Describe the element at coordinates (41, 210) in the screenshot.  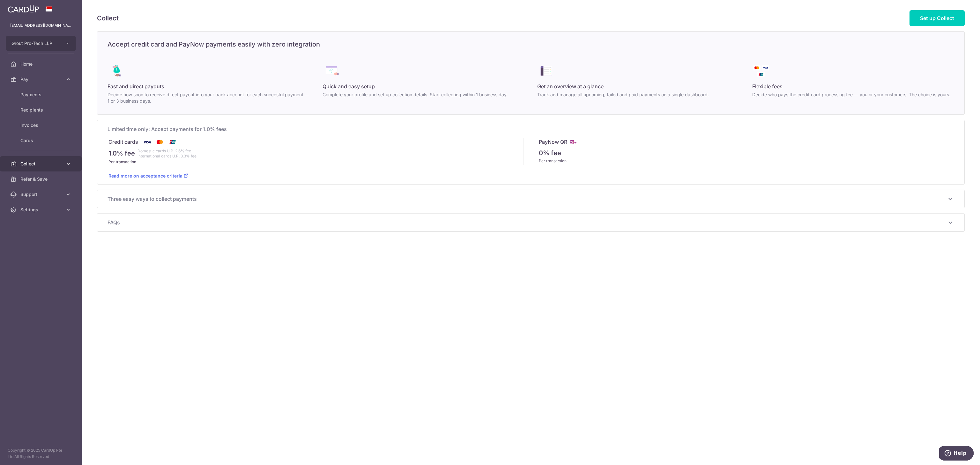
I see `span: Settings` at that location.